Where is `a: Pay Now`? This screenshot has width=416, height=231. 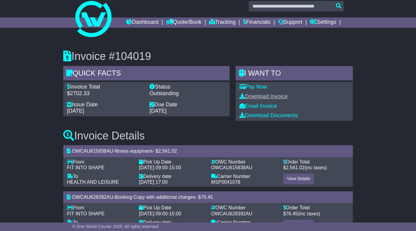
a: Pay Now is located at coordinates (253, 87).